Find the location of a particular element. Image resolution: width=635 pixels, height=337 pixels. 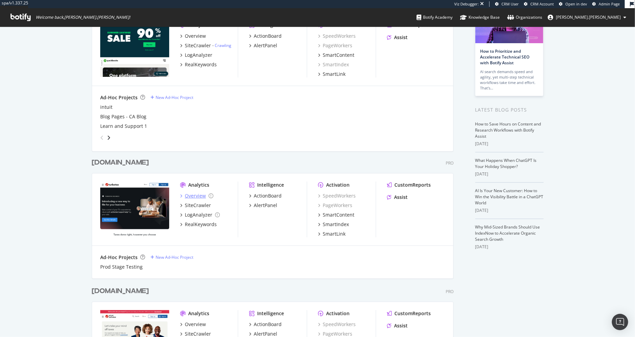

a: How to Prioritize and Accelerate Technical SEO with Botify Assist is located at coordinates (505, 57).